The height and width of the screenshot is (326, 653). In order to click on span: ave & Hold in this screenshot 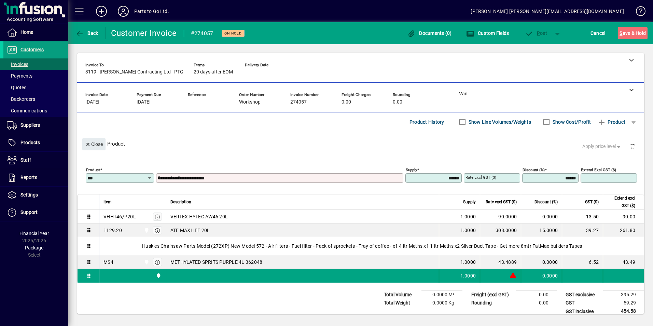, I will do `click(633, 33)`.